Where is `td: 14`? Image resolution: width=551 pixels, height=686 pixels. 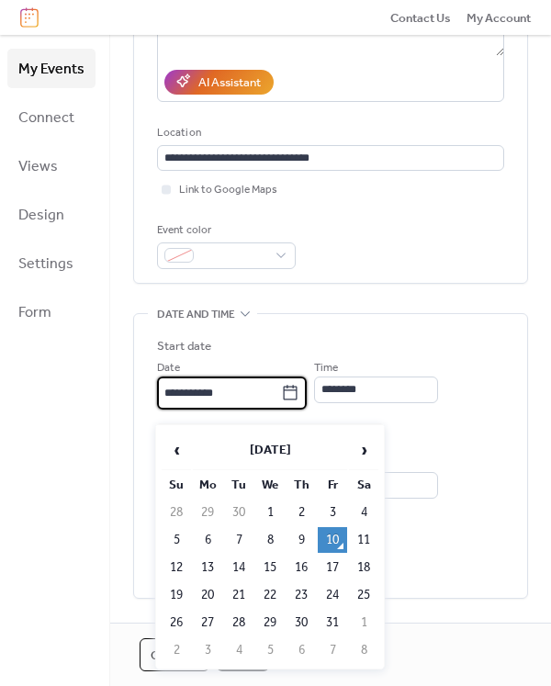 td: 14 is located at coordinates (239, 567).